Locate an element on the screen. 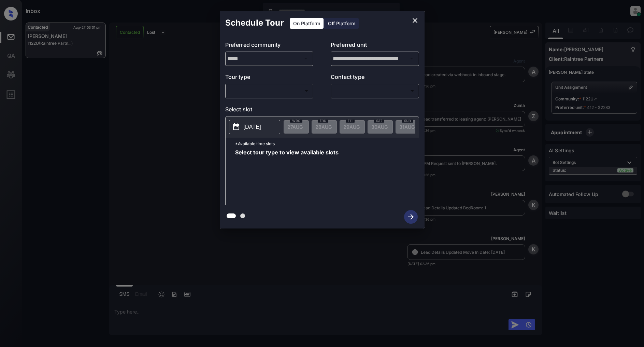 Image resolution: width=644 pixels, height=347 pixels. span: Select tour type to view available slots is located at coordinates (287, 177).